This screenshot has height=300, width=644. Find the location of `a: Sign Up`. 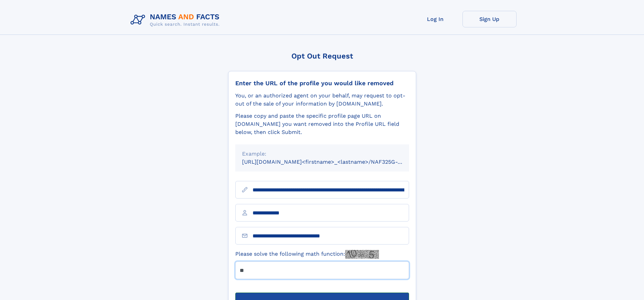

a: Sign Up is located at coordinates (489, 19).